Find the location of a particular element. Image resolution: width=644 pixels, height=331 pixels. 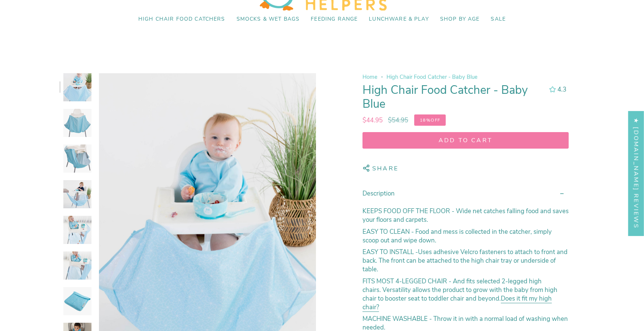

div: Lunchware & Play is located at coordinates (399, 20).